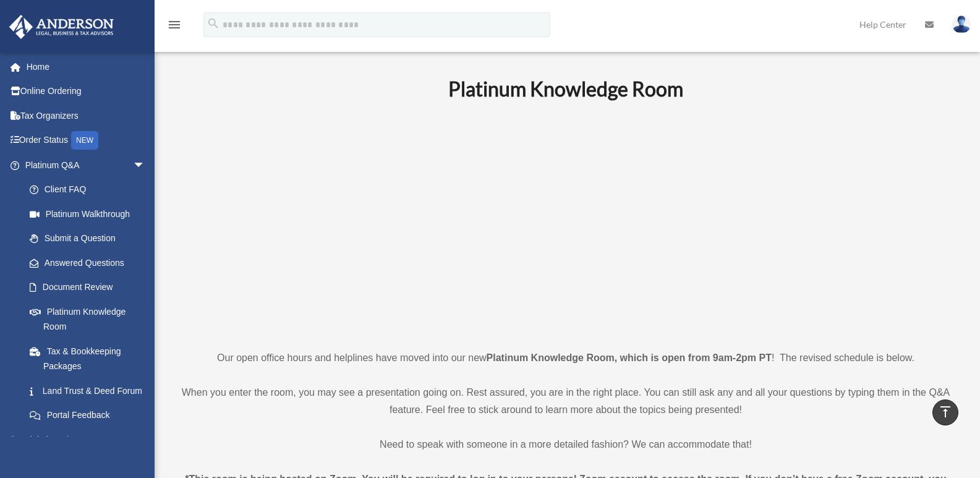 This screenshot has width=980, height=478. Describe the element at coordinates (174, 26) in the screenshot. I see `a: menu` at that location.